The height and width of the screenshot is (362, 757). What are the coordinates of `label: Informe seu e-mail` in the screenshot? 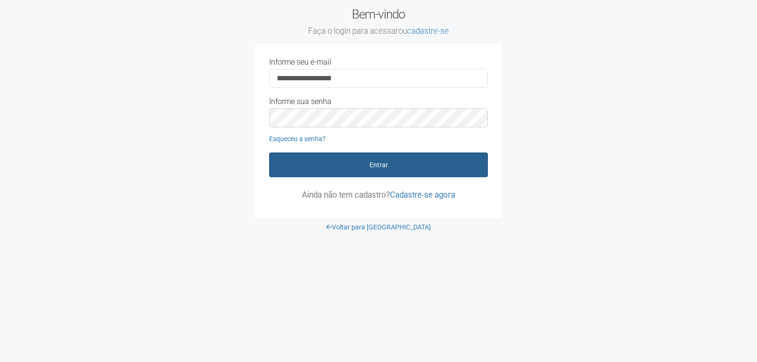 It's located at (300, 62).